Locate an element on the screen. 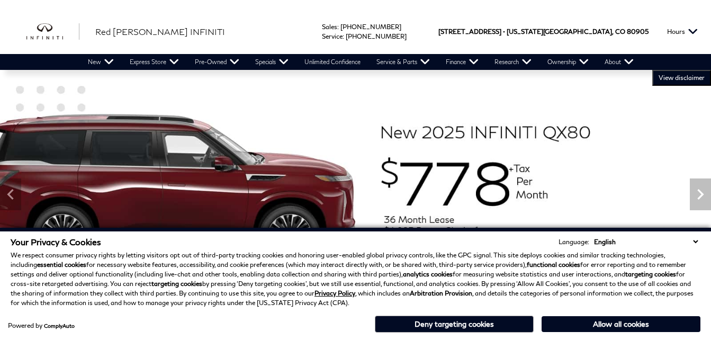  a: infiniti is located at coordinates (53, 32).